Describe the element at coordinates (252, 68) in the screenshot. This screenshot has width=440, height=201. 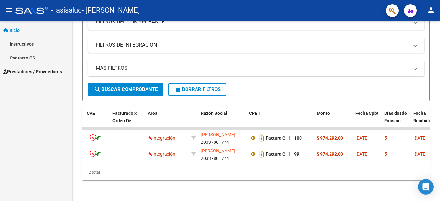
I see `mat-panel-title: MAS FILTROS` at that location.